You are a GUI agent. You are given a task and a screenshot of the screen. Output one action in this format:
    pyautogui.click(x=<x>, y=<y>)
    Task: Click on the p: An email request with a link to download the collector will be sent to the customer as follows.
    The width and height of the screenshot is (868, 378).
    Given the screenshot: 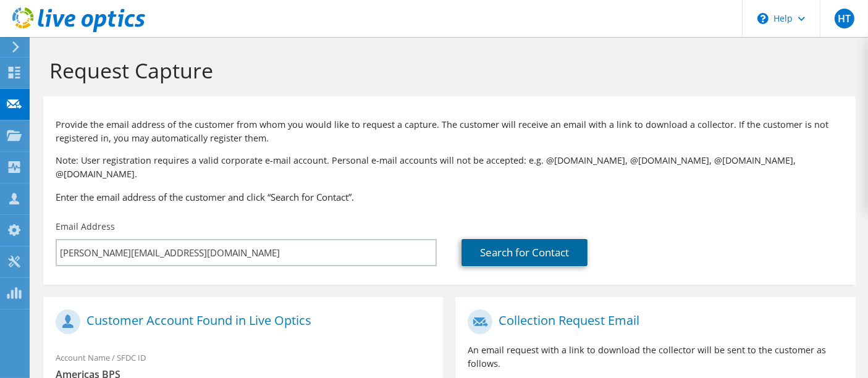 What is the action you would take?
    pyautogui.click(x=655, y=357)
    